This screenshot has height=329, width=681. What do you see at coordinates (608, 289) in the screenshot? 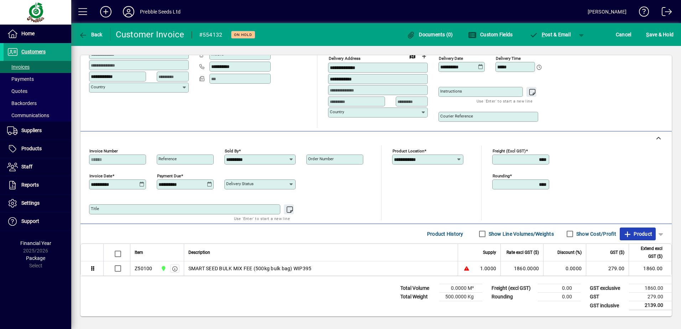
I see `td: GST exclusive` at bounding box center [608, 289].